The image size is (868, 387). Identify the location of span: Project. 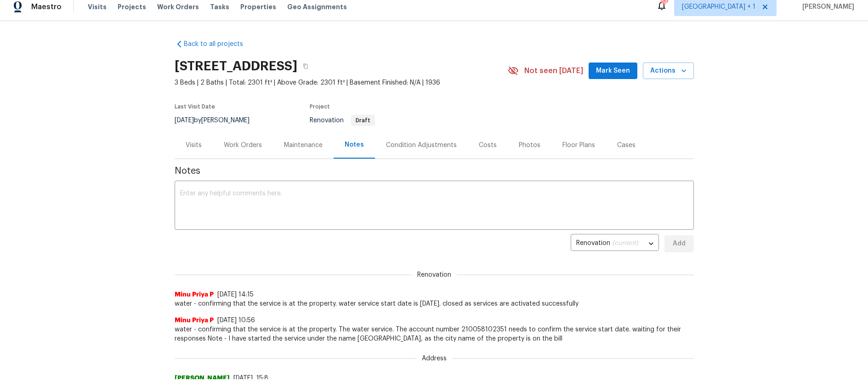
(320, 107).